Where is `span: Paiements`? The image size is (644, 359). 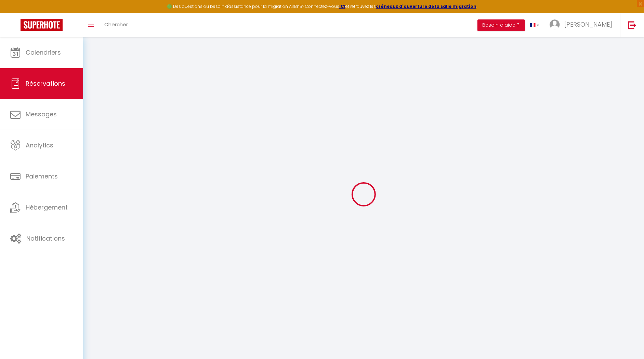
span: Paiements is located at coordinates (42, 176).